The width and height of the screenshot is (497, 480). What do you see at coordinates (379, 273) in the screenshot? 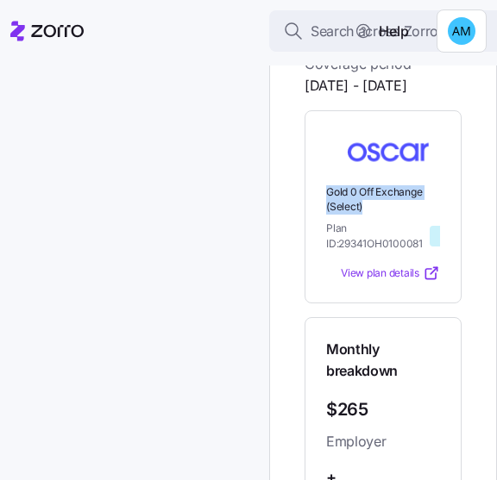
I see `span: View plan details` at bounding box center [379, 273].